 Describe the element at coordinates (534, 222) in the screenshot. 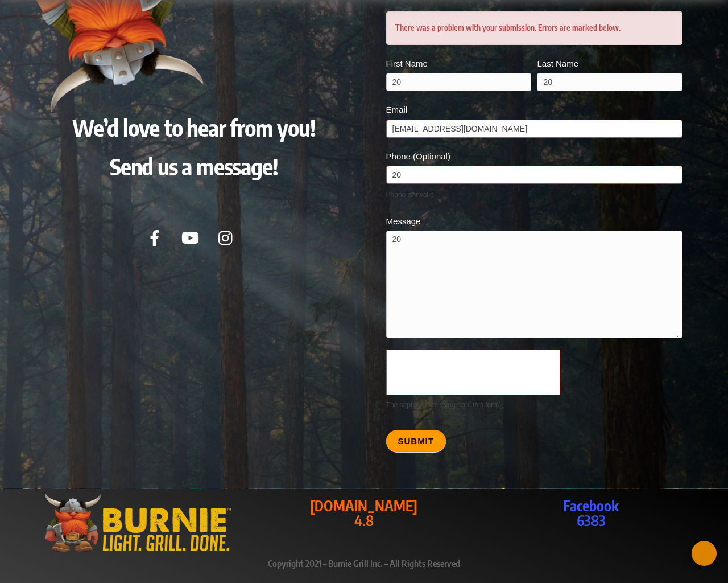

I see `label: Message` at that location.